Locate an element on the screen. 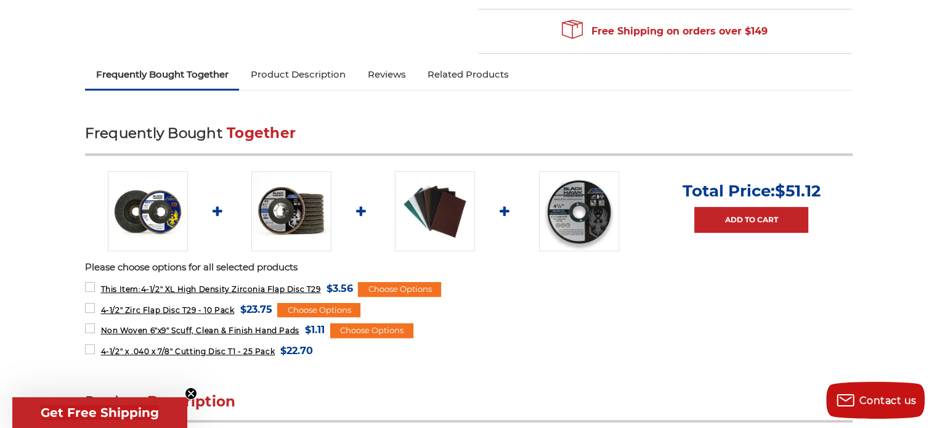 The image size is (937, 428). a: Frequently Bought Together is located at coordinates (162, 75).